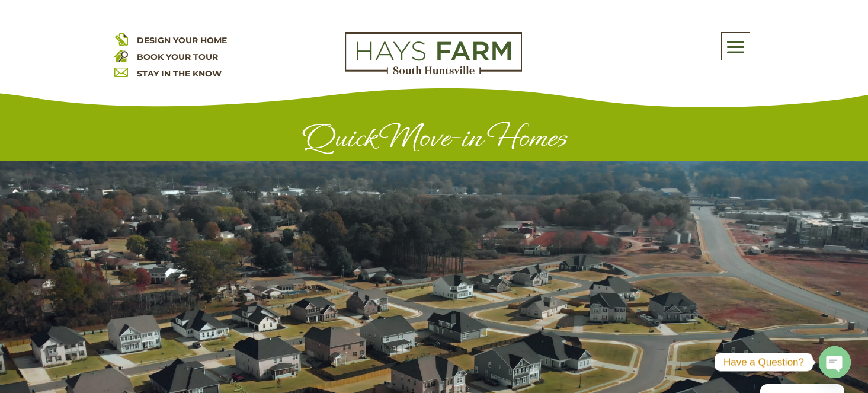 The width and height of the screenshot is (868, 393). Describe the element at coordinates (434, 72) in the screenshot. I see `a: hays farm homes huntsville development` at that location.